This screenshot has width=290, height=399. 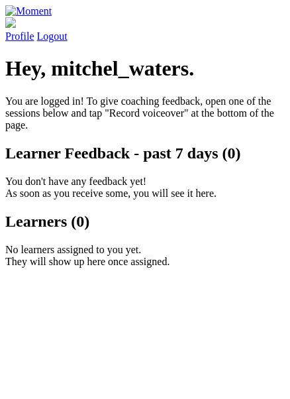 I want to click on p: You are logged in! To give coaching feedback, open one of the sessions below and tap "Record voic..., so click(x=145, y=113).